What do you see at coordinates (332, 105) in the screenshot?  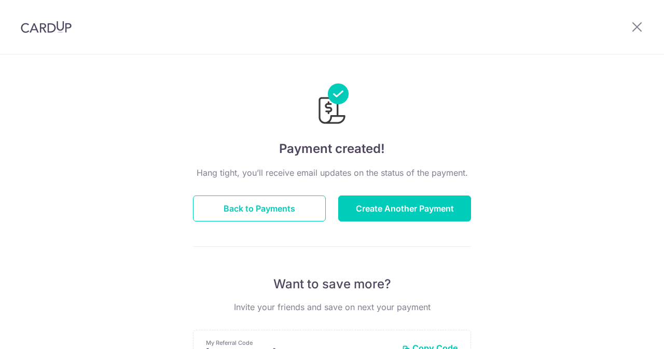 I see `img: Payments` at bounding box center [332, 105].